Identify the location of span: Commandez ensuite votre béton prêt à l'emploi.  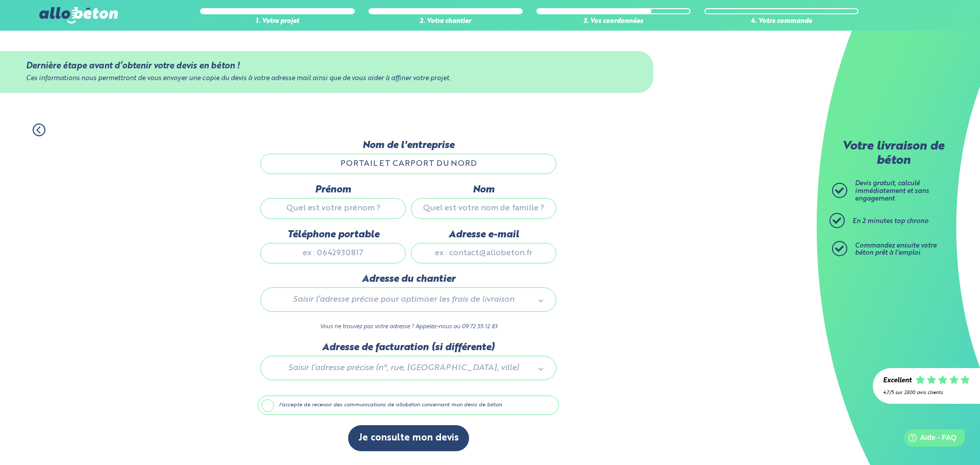
(896, 249).